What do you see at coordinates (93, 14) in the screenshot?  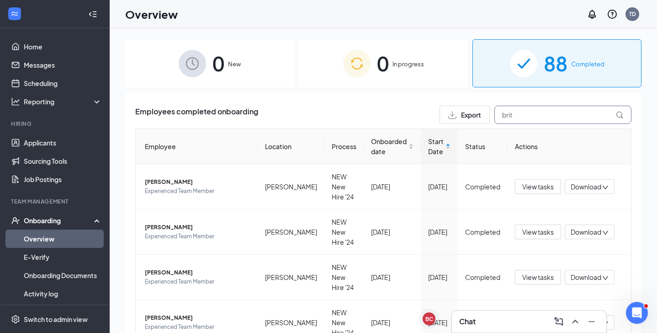 I see `svg: Collapse` at bounding box center [93, 14].